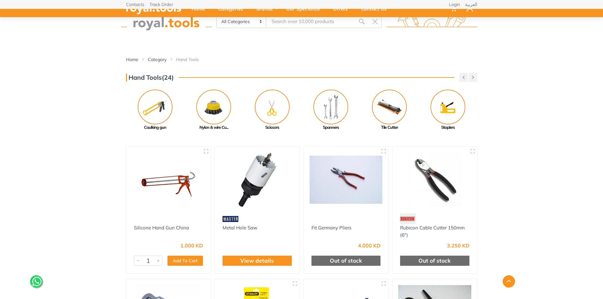  What do you see at coordinates (435, 180) in the screenshot?
I see `img: Royal Tools - Rubicon Cable Cutter 150mm (6` at bounding box center [435, 180].